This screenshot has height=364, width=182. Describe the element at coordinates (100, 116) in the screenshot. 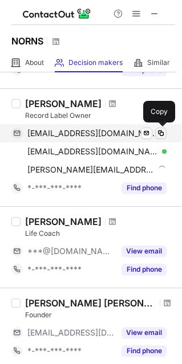

I see `div: Record Label Owner` at that location.